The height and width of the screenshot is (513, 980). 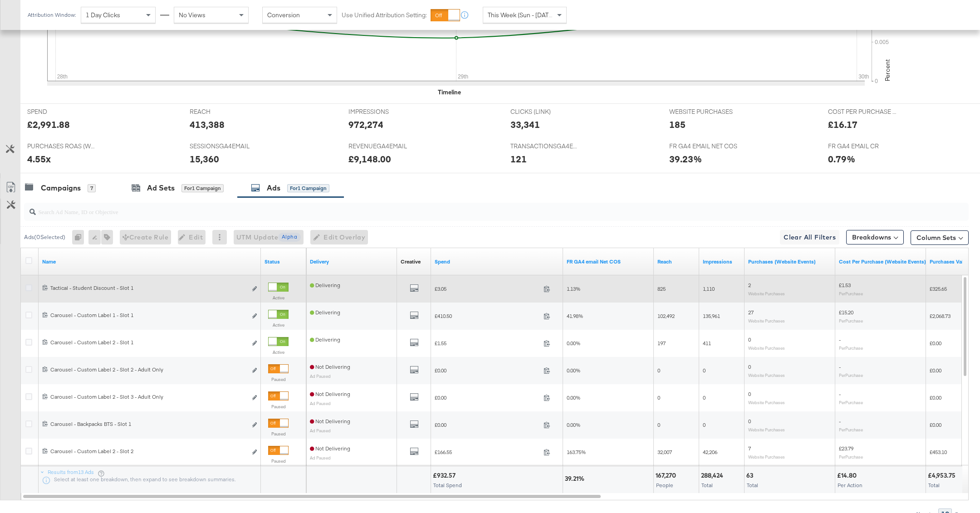 I want to click on span: £3.05, so click(x=487, y=289).